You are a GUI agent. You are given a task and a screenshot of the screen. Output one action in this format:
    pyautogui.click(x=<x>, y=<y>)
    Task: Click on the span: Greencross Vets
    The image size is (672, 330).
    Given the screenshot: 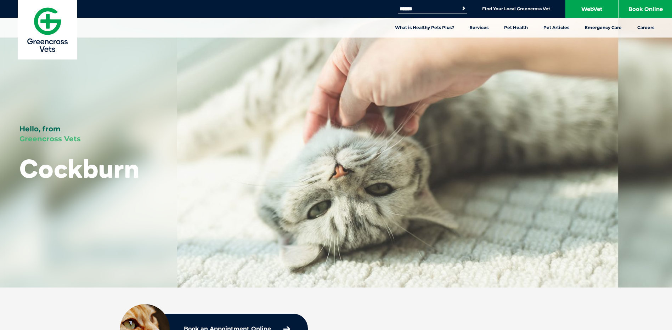 What is the action you would take?
    pyautogui.click(x=50, y=139)
    